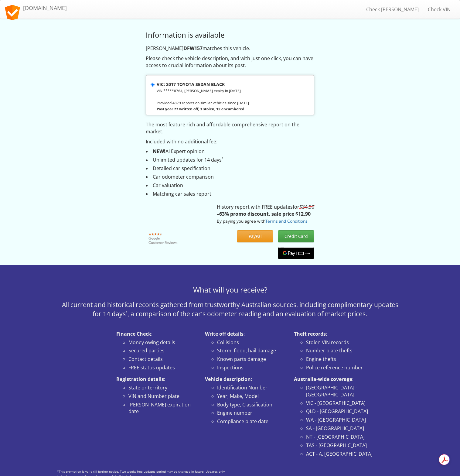 The image size is (460, 476). Describe the element at coordinates (262, 221) in the screenshot. I see `small: By paying you agree with` at that location.